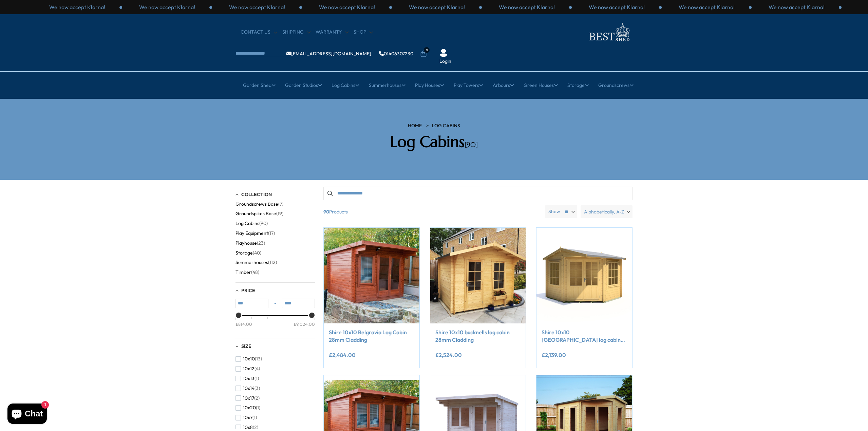 The image size is (868, 431). What do you see at coordinates (250, 243) in the screenshot?
I see `button: Playhouse (23)` at bounding box center [250, 243].